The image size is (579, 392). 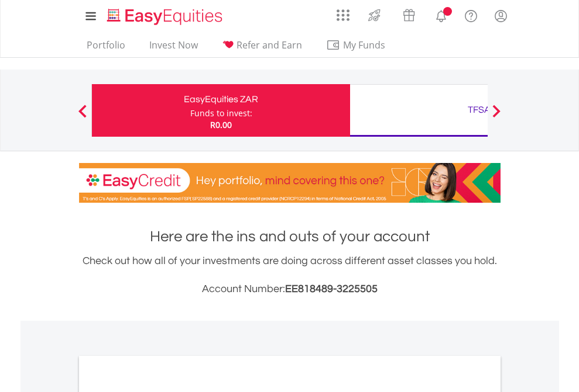 What do you see at coordinates (290, 183) in the screenshot?
I see `img: EasyCredit Promotion Banner` at bounding box center [290, 183].